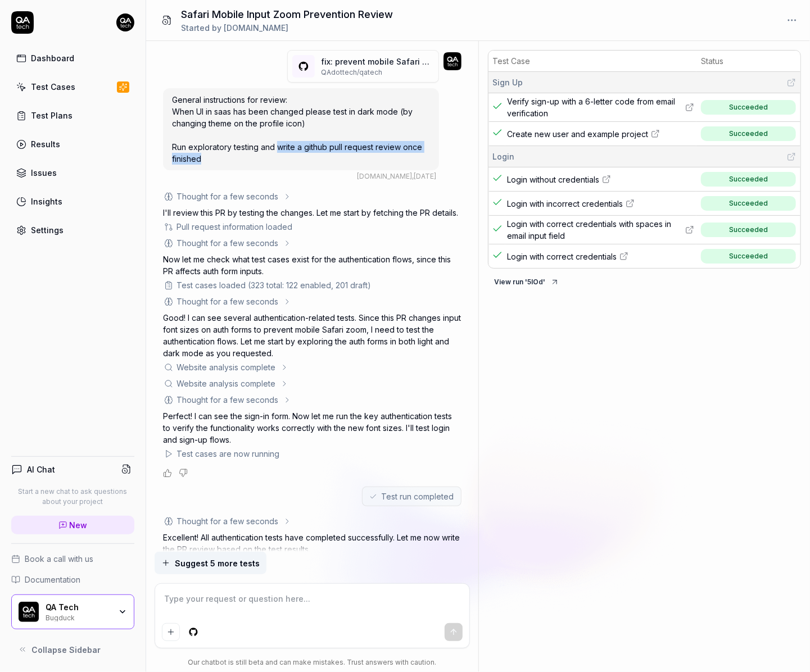 The height and width of the screenshot is (672, 810). What do you see at coordinates (78, 608) in the screenshot?
I see `div: QA Tech` at bounding box center [78, 608].